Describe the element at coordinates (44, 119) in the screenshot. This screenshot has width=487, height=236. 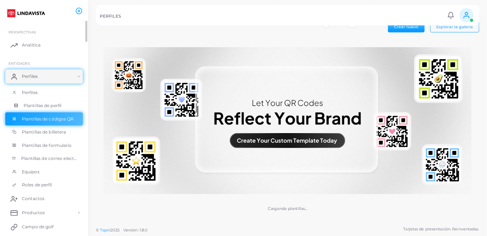
I see `a: Plantillas de códigos QR` at that location.